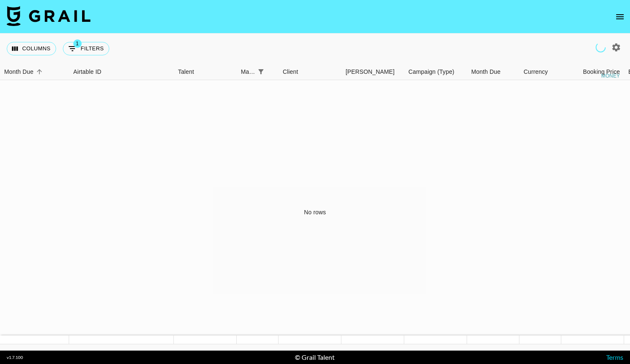 Image resolution: width=630 pixels, height=364 pixels. I want to click on img: Grail Talent, so click(48, 16).